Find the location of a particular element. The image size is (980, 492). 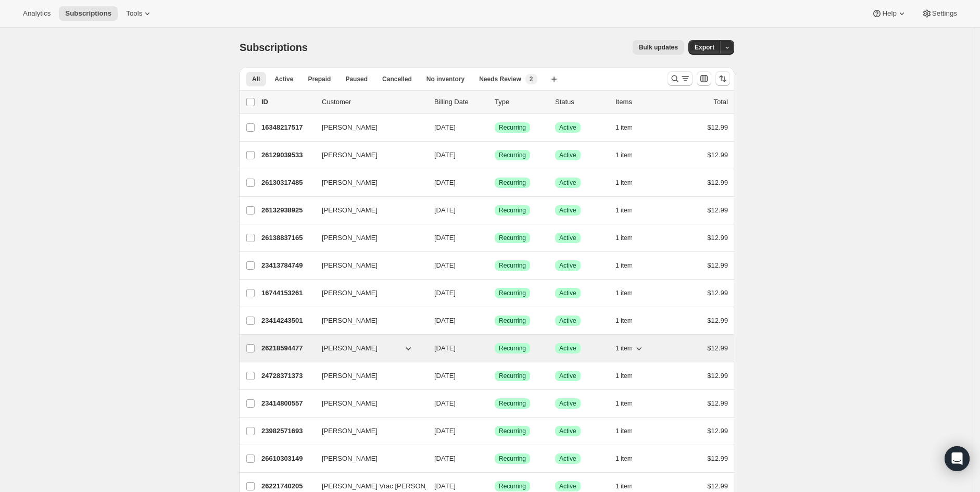

p: 26610303149 is located at coordinates (287, 458).